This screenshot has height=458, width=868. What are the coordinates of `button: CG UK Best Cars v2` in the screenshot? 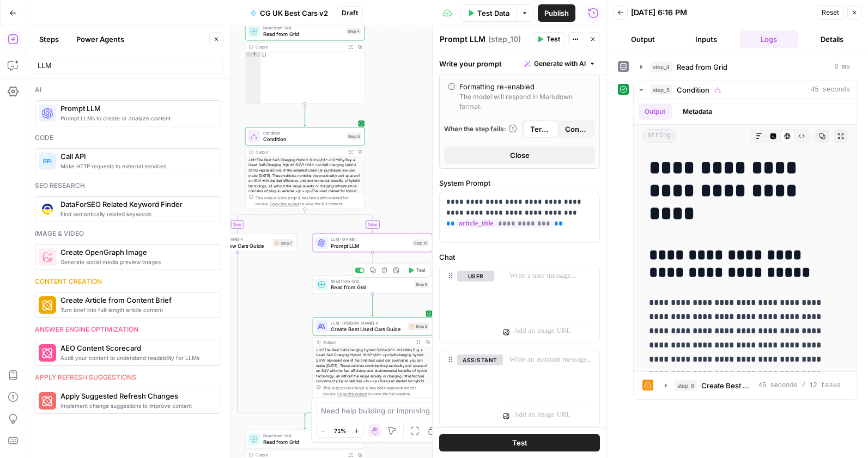 It's located at (289, 13).